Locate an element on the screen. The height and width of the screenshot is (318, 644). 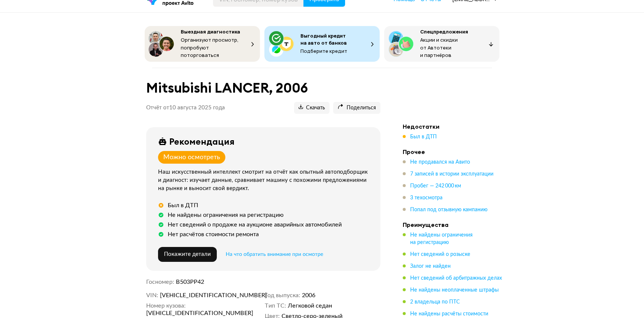
div: Рекомендация is located at coordinates (202, 141).